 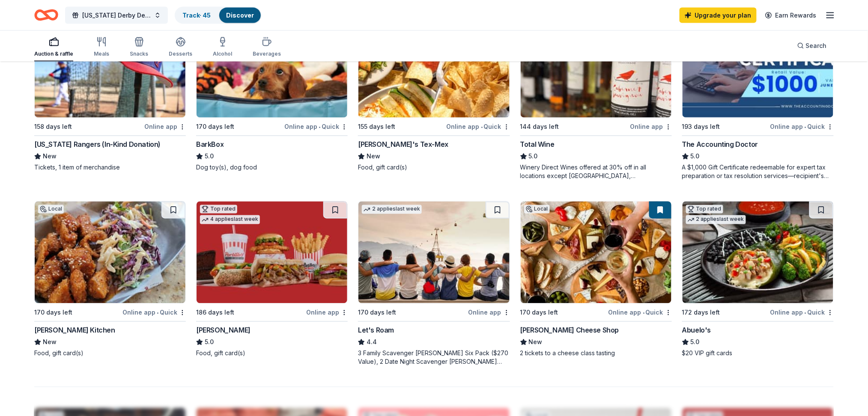 I want to click on span: 4.4, so click(x=372, y=343).